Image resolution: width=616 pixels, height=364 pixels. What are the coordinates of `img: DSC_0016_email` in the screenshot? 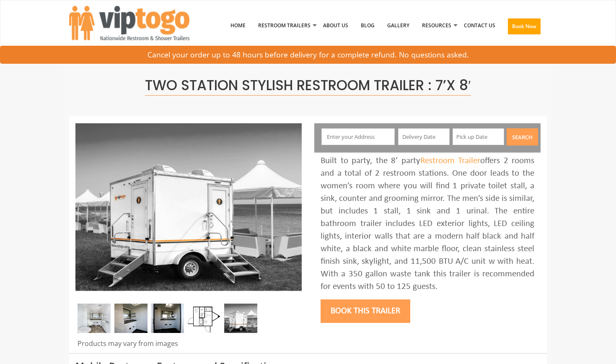 It's located at (131, 318).